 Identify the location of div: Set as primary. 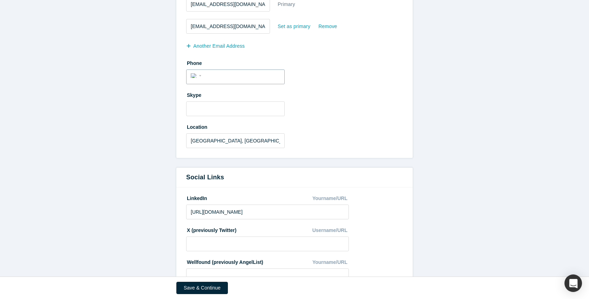
(294, 26).